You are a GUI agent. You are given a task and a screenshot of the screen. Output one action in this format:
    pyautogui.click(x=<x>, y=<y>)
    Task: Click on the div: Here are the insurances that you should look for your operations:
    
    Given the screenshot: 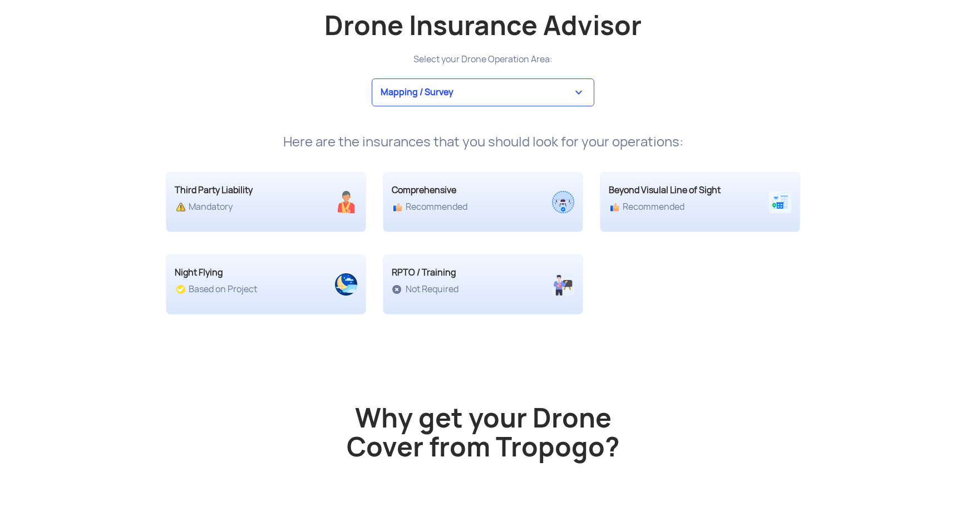 What is the action you would take?
    pyautogui.click(x=483, y=142)
    